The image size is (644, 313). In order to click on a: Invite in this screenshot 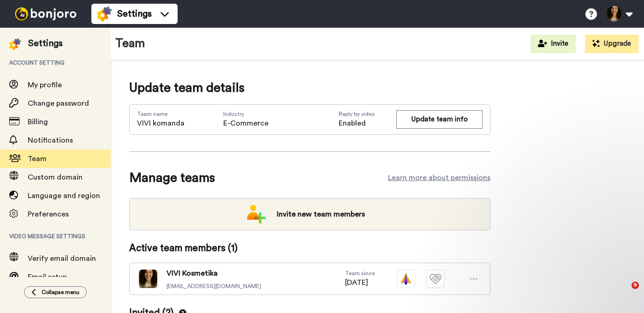, I will do `click(553, 44)`.